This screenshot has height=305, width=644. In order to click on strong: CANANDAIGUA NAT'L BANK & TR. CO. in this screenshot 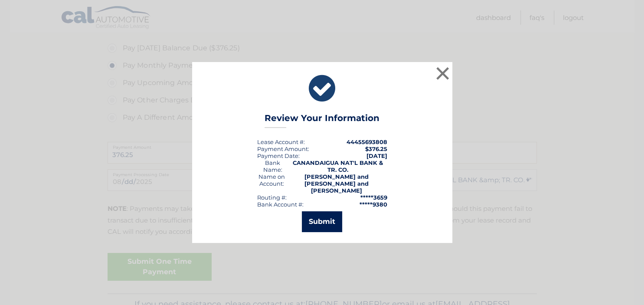, I will do `click(337, 166)`.